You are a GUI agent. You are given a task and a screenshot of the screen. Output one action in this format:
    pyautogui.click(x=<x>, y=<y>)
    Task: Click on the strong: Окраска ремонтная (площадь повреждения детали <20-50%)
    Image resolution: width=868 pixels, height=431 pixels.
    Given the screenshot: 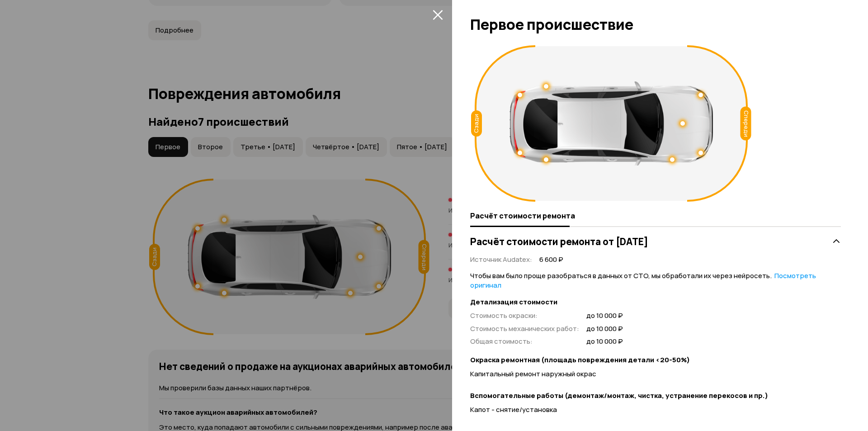 What is the action you would take?
    pyautogui.click(x=656, y=360)
    